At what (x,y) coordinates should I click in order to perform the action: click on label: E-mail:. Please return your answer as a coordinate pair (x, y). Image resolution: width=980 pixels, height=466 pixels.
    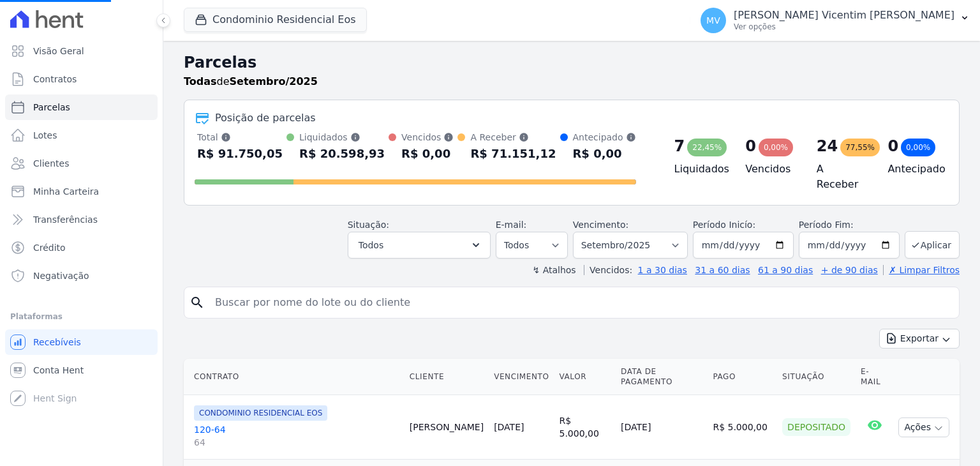
    Looking at the image, I should click on (511, 225).